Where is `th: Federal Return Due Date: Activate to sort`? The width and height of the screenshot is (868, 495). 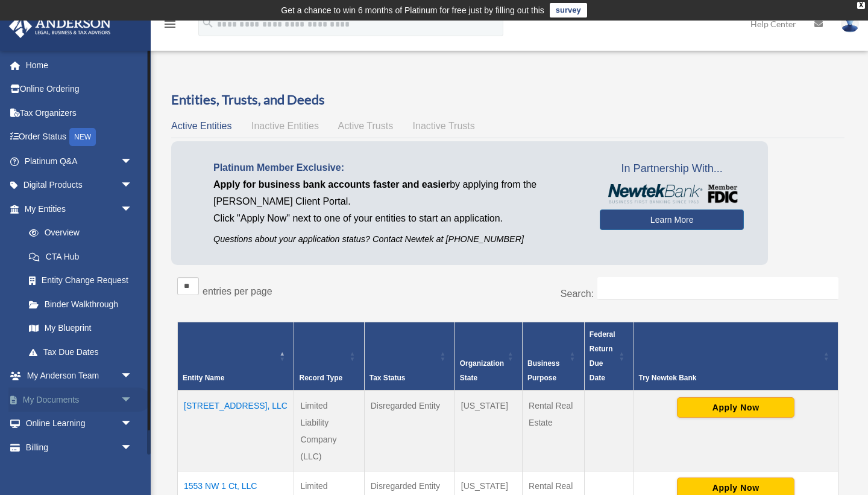
th: Federal Return Due Date: Activate to sort is located at coordinates (609, 356).